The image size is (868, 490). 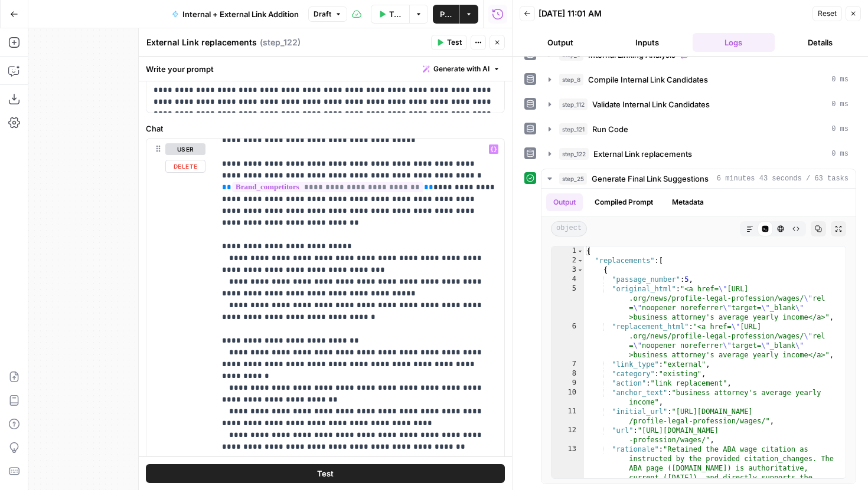 What do you see at coordinates (574, 154) in the screenshot?
I see `span: step_122` at bounding box center [574, 154].